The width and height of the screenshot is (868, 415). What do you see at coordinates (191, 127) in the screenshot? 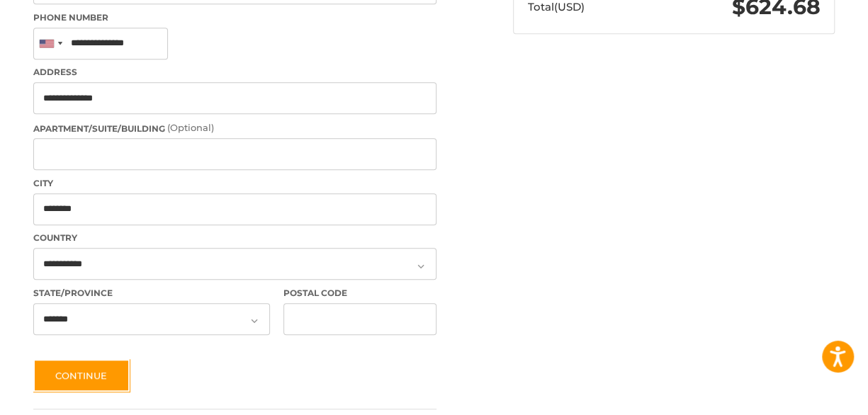
I see `small: (Optional)` at bounding box center [191, 127].